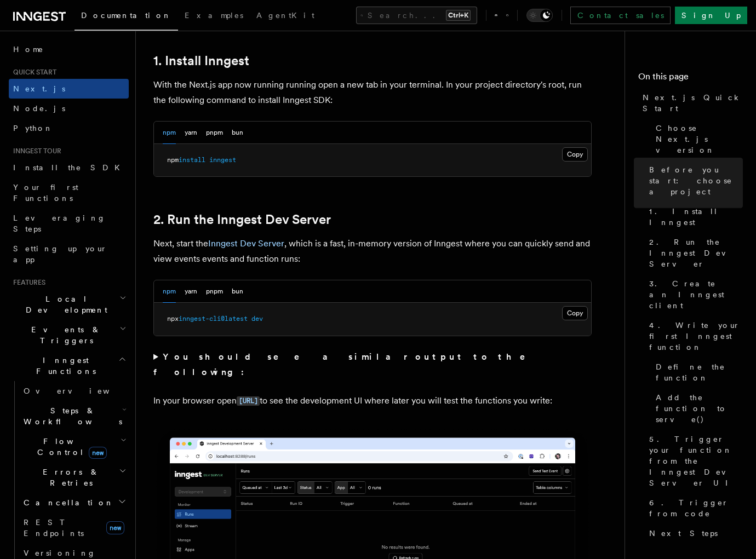 This screenshot has height=559, width=756. Describe the element at coordinates (69, 366) in the screenshot. I see `button: Inngest Functions` at that location.